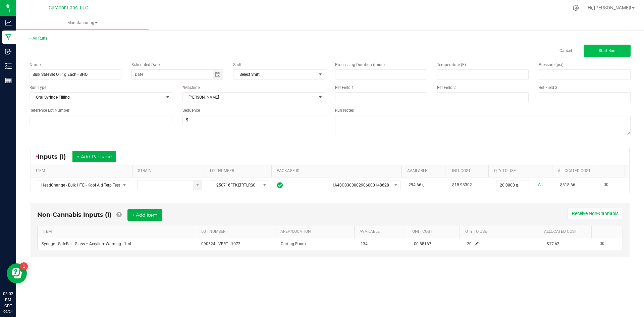 The height and width of the screenshot is (317, 644). Describe the element at coordinates (191, 110) in the screenshot. I see `span: Sequence` at that location.